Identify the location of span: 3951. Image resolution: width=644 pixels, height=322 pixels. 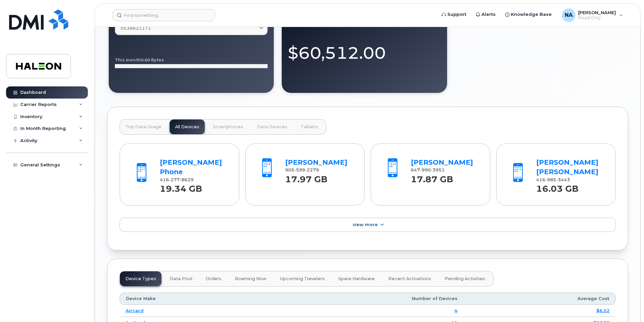
(438, 169).